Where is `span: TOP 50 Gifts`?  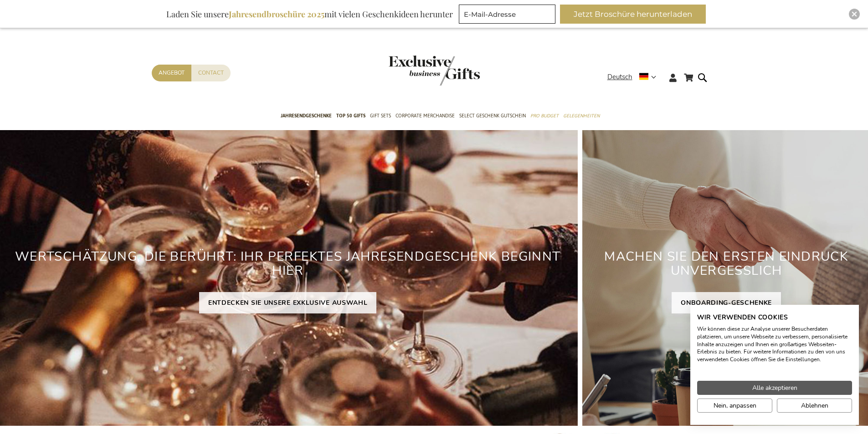 span: TOP 50 Gifts is located at coordinates (351, 115).